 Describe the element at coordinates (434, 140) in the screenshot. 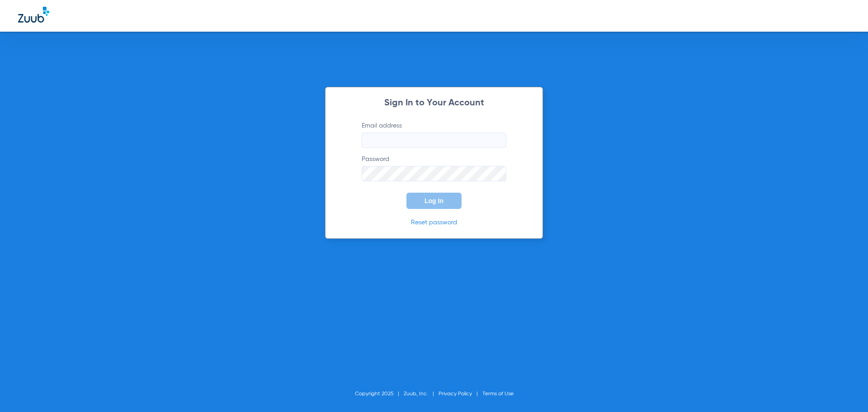

I see `input: Email address` at that location.